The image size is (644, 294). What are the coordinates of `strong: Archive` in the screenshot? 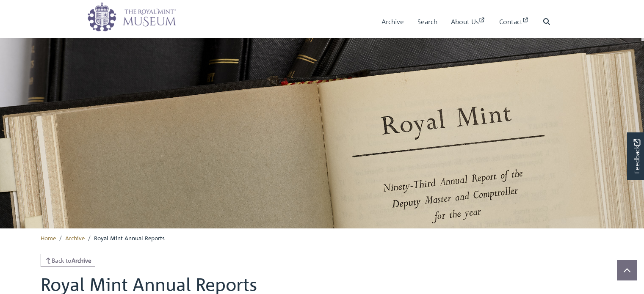 It's located at (81, 260).